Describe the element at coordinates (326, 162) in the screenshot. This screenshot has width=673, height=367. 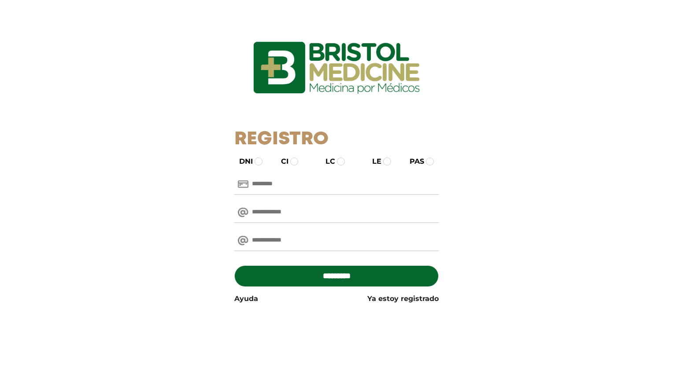
I see `label: LC` at that location.